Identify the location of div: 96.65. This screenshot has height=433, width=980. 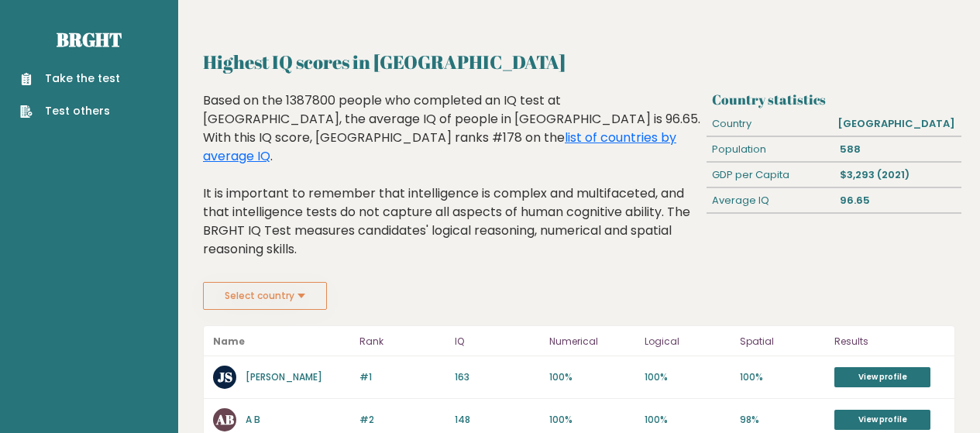
(897, 201).